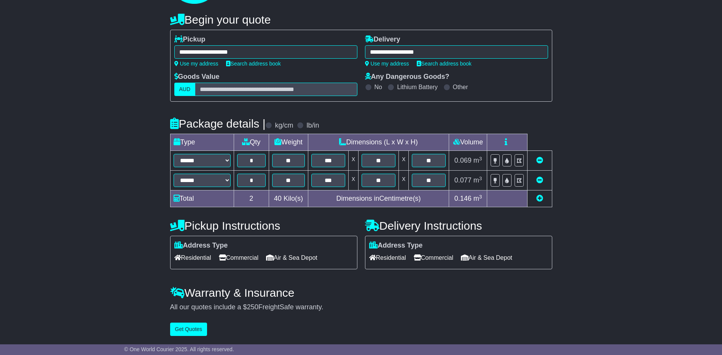 This screenshot has width=722, height=355. Describe the element at coordinates (378, 142) in the screenshot. I see `td: Dimensions (L x W x H)` at that location.